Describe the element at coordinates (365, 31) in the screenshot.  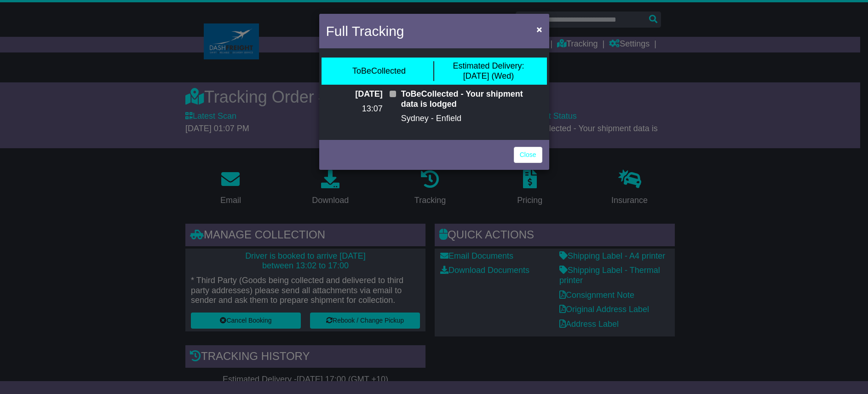
I see `h4: Full Tracking` at that location.